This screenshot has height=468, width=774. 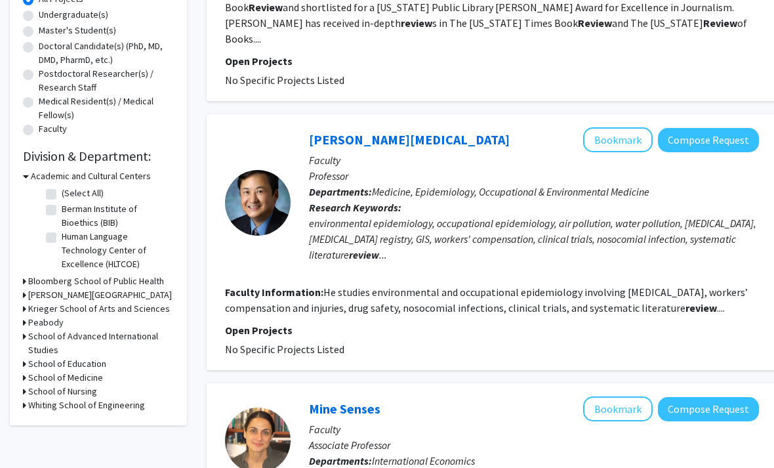 What do you see at coordinates (274, 293) in the screenshot?
I see `b: Faculty Information:` at bounding box center [274, 293].